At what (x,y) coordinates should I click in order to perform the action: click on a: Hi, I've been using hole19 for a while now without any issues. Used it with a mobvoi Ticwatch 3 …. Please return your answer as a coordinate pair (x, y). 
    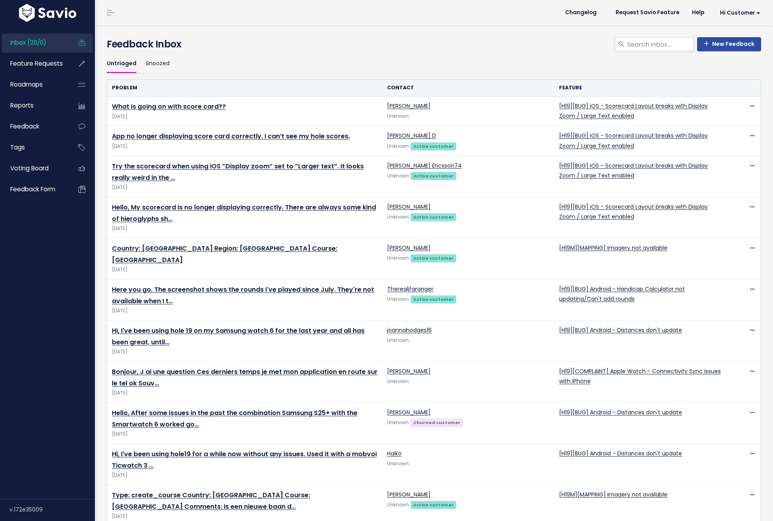
    Looking at the image, I should click on (244, 460).